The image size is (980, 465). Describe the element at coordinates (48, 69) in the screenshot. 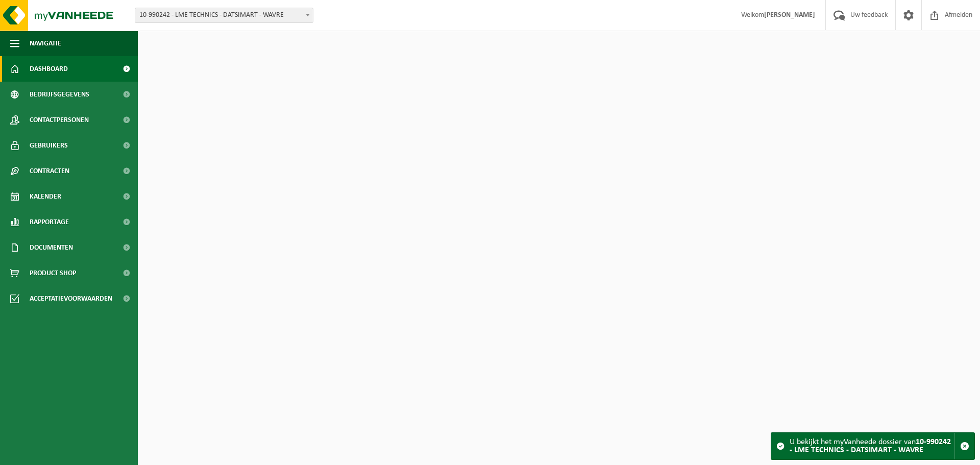

I see `span: Dashboard` at that location.